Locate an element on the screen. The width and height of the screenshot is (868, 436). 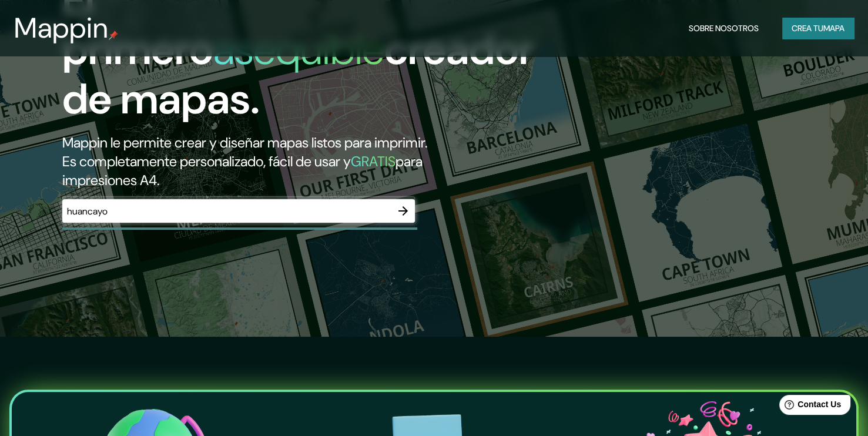
h2: Mappin le permite crear y diseñar mapas listos para imprimir. Es completamente personalizado, fác... is located at coordinates (279, 162).